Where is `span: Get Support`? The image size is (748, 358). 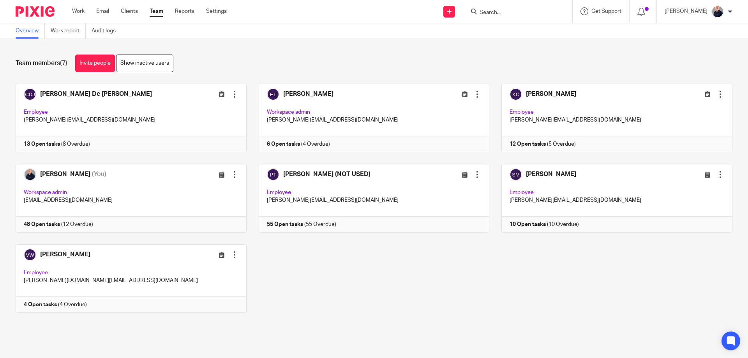
span: Get Support is located at coordinates (606, 11).